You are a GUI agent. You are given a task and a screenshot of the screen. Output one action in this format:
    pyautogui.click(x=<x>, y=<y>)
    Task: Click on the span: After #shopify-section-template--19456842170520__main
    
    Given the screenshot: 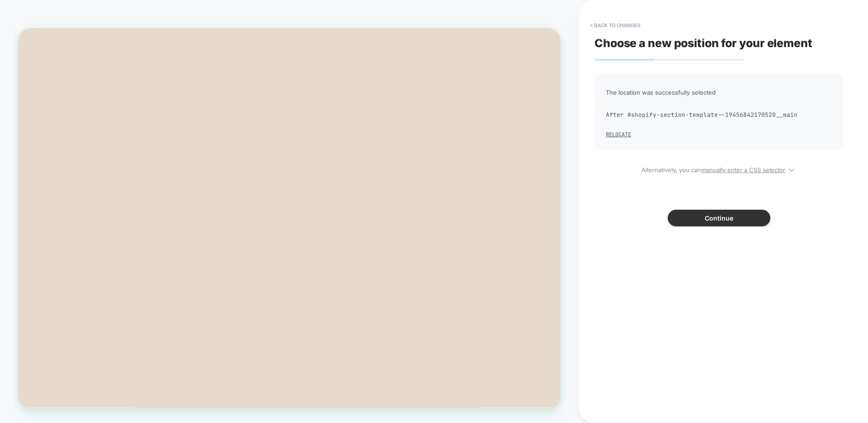 What is the action you would take?
    pyautogui.click(x=719, y=115)
    